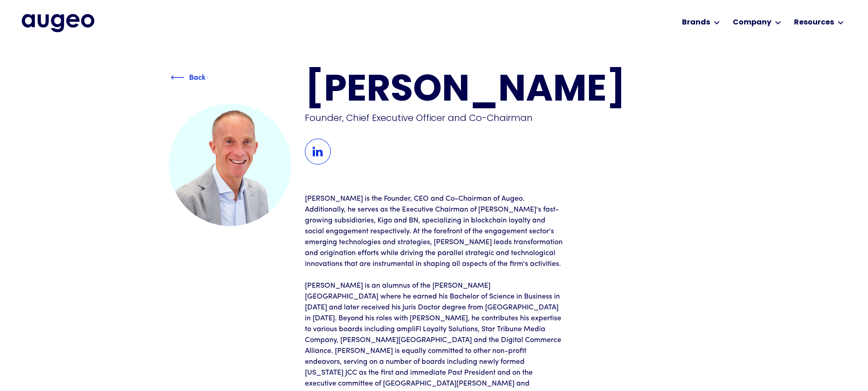  I want to click on img: LinkedIn Icon, so click(317, 151).